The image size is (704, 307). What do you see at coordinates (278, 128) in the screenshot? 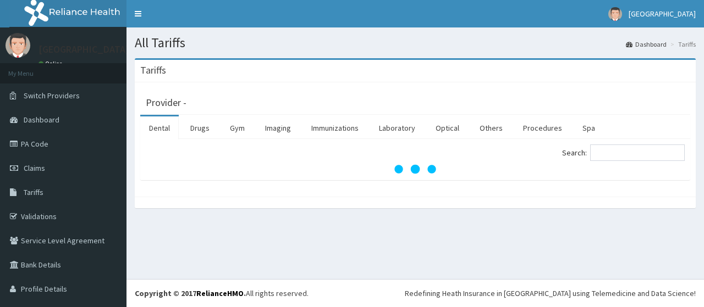
I see `a: Imaging` at bounding box center [278, 128].